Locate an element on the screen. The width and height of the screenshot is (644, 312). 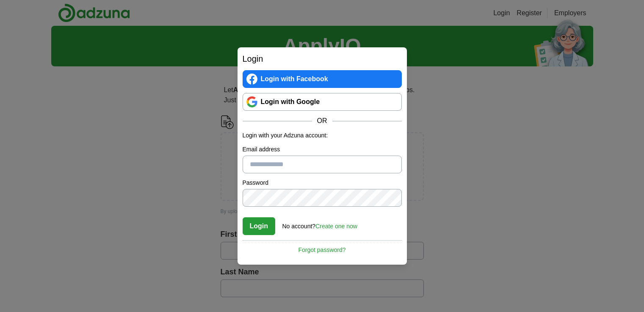
p: Login with your Adzuna account: is located at coordinates (322, 135).